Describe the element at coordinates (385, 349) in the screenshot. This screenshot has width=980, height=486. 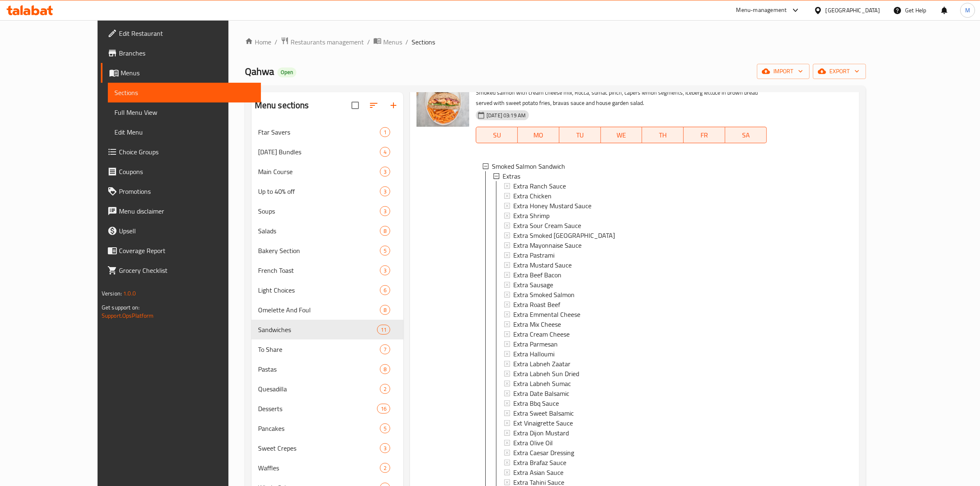
I see `span: 7` at that location.